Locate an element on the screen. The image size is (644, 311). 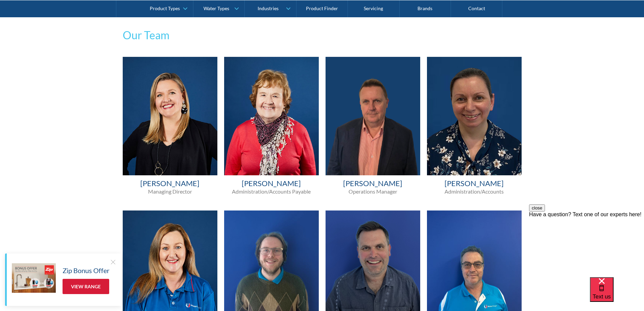
div: Industries is located at coordinates (268, 8).